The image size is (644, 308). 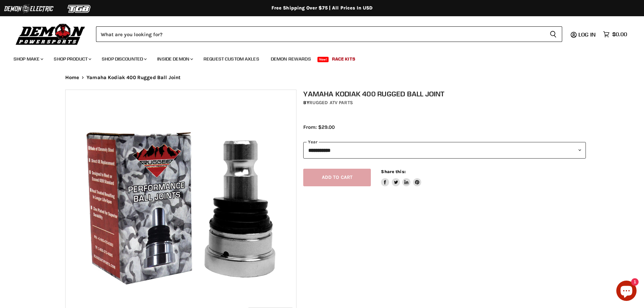 I want to click on inbox-online-store-chat: Shopify online store chat, so click(x=626, y=291).